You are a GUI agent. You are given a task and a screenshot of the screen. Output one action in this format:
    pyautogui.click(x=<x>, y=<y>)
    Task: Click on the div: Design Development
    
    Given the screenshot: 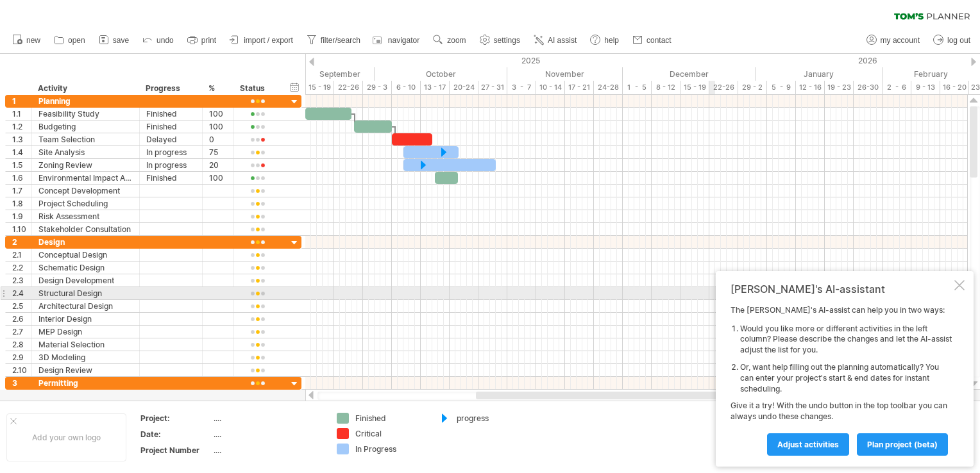 What is the action you would take?
    pyautogui.click(x=85, y=281)
    